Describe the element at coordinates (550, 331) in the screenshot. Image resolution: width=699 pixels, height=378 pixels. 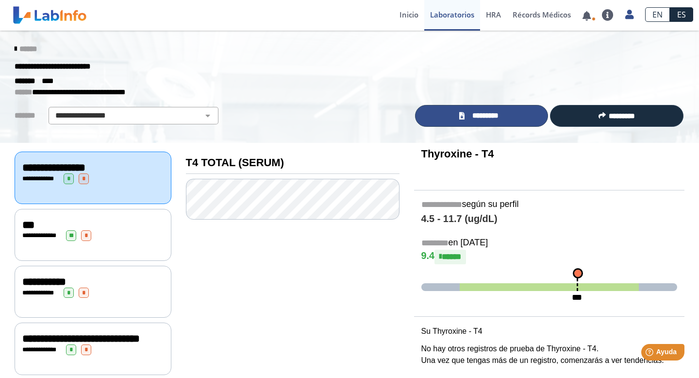
I see `p: Su Thyroxine - T4` at that location.